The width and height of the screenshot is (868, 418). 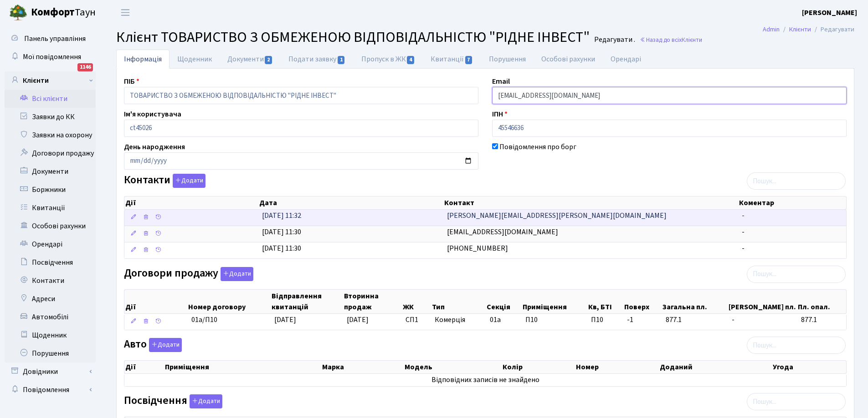 What do you see at coordinates (189, 180) in the screenshot?
I see `button: Контакти` at bounding box center [189, 180].